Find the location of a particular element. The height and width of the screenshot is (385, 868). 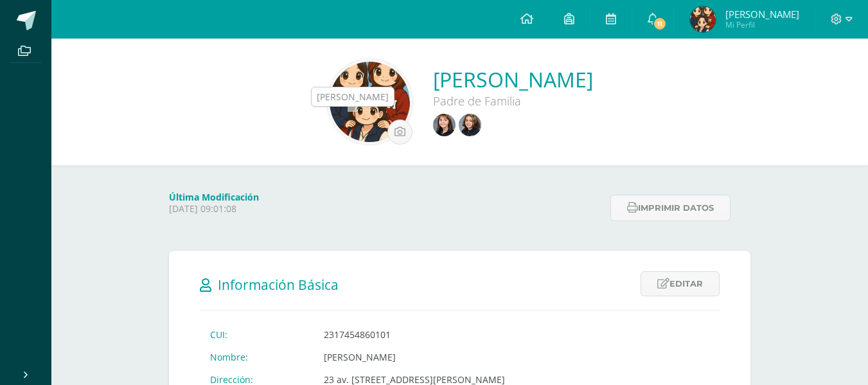

span: 11 is located at coordinates (660, 23).